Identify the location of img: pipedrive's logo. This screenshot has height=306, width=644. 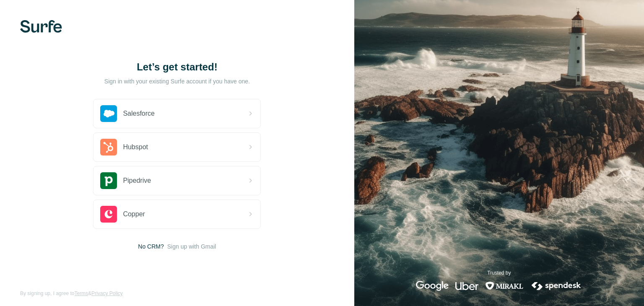
(109, 181).